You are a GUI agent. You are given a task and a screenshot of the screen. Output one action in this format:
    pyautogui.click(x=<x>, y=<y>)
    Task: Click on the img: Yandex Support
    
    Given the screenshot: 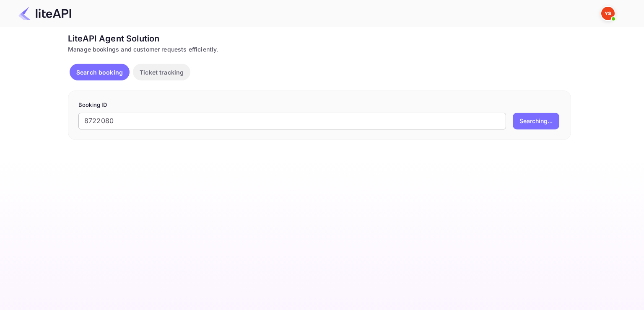 What is the action you would take?
    pyautogui.click(x=608, y=13)
    